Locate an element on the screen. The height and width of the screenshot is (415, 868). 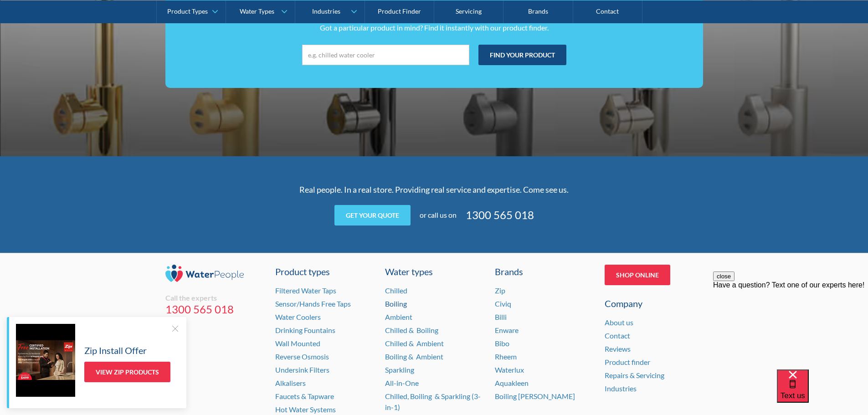
a: Ambient is located at coordinates (399, 317).